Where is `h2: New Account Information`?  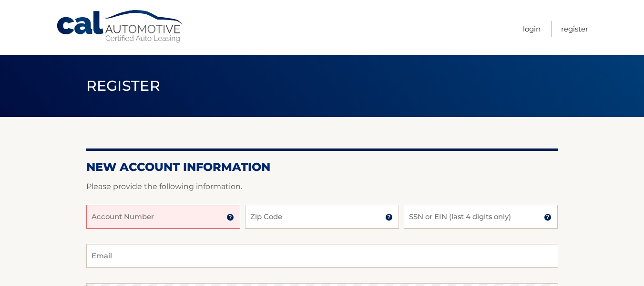
h2: New Account Information is located at coordinates (322, 167).